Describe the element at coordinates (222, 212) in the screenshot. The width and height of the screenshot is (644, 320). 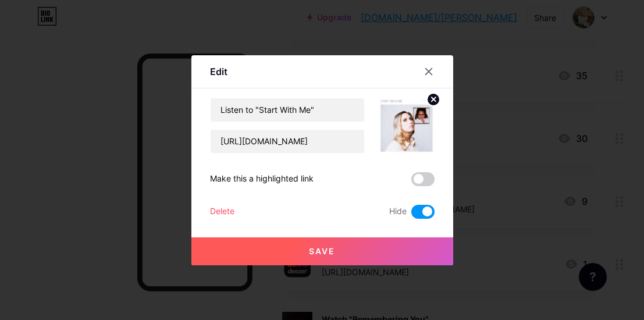
I see `div: Delete` at that location.